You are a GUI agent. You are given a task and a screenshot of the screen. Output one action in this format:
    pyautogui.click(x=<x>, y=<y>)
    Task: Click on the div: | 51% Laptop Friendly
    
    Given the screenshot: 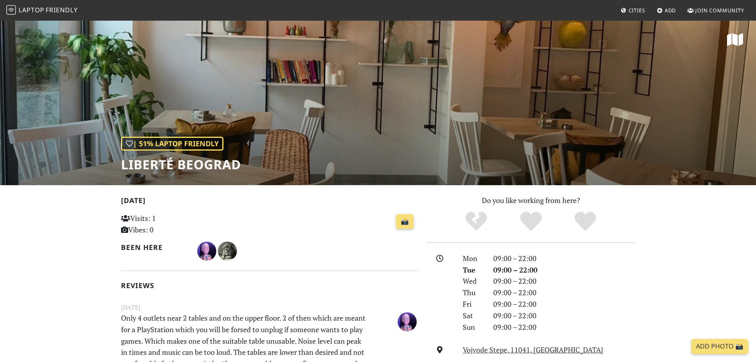 What is the action you would take?
    pyautogui.click(x=172, y=143)
    